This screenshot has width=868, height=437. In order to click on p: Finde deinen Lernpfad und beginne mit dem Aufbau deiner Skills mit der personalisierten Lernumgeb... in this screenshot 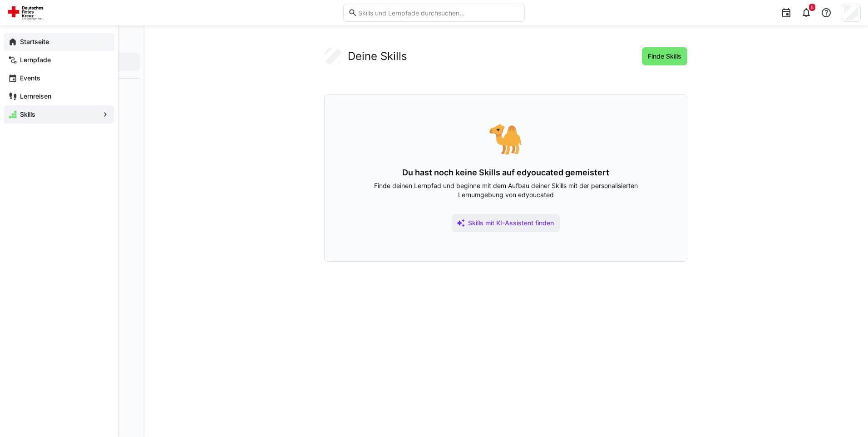, I will do `click(506, 190)`.